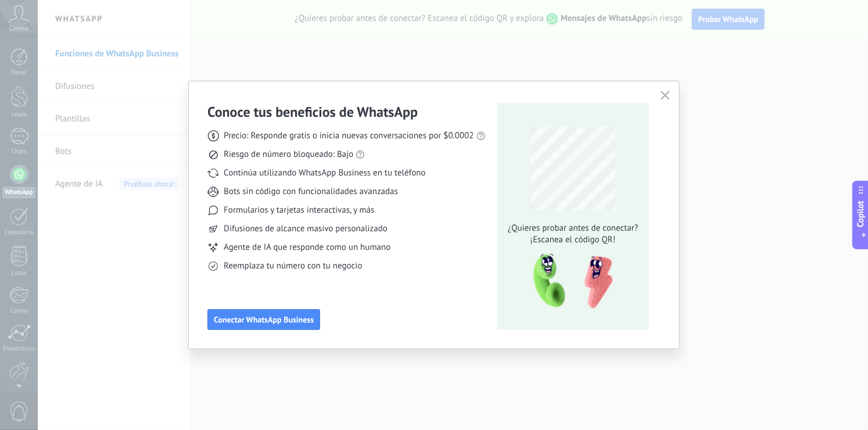 This screenshot has width=868, height=430. I want to click on span: Difusiones de alcance masivo personalizado, so click(306, 229).